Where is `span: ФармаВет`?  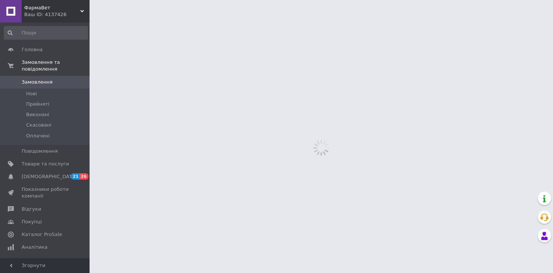
span: ФармаВет is located at coordinates (52, 8).